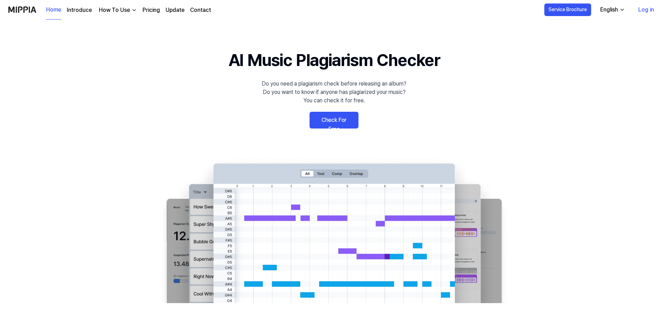  Describe the element at coordinates (568, 10) in the screenshot. I see `button: Service Brochure` at that location.